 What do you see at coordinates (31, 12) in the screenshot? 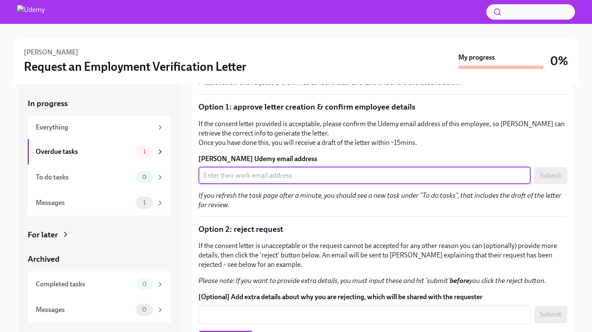
I see `img: Udemy` at bounding box center [31, 12].